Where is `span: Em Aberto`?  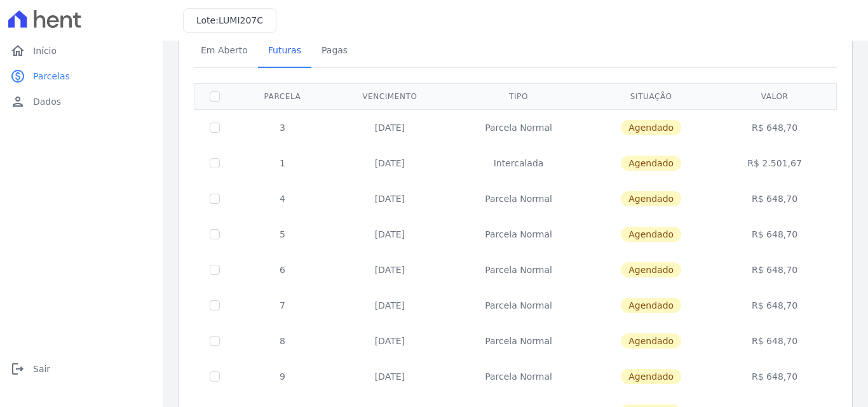
span: Em Aberto is located at coordinates (224, 50).